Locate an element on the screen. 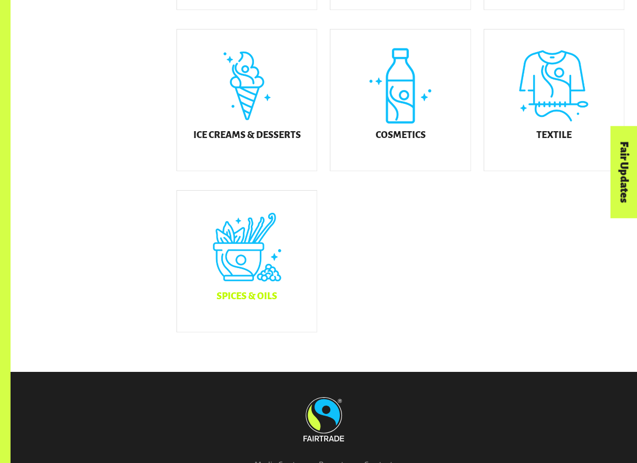 The height and width of the screenshot is (463, 637). a: Cosmetics is located at coordinates (400, 100).